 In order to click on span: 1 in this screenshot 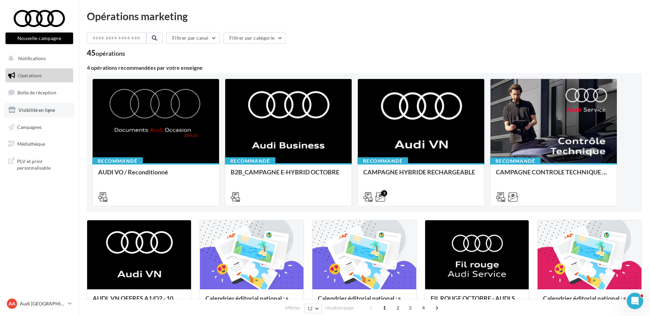, I will do `click(384, 307)`.